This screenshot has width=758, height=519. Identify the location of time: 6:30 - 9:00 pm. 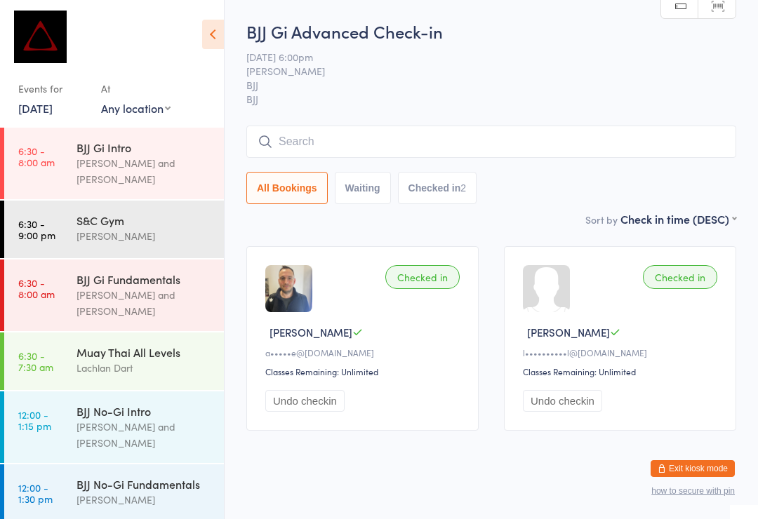
(37, 230).